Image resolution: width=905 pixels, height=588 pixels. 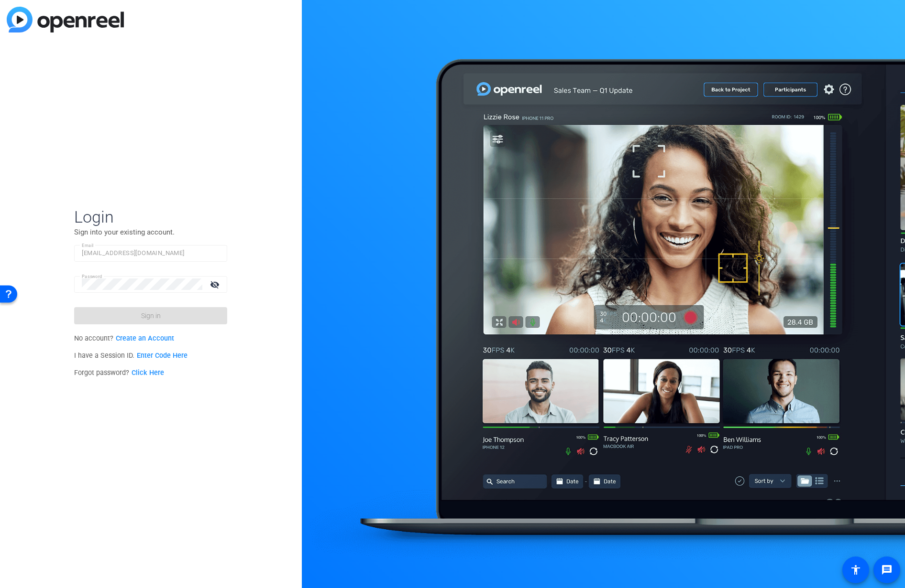 I want to click on span: I have a Session ID., so click(x=131, y=355).